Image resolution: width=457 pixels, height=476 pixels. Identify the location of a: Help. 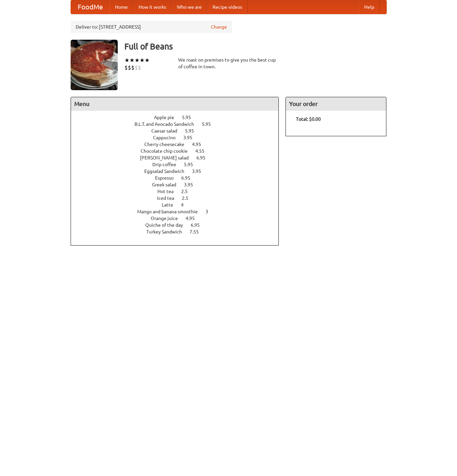
(370, 7).